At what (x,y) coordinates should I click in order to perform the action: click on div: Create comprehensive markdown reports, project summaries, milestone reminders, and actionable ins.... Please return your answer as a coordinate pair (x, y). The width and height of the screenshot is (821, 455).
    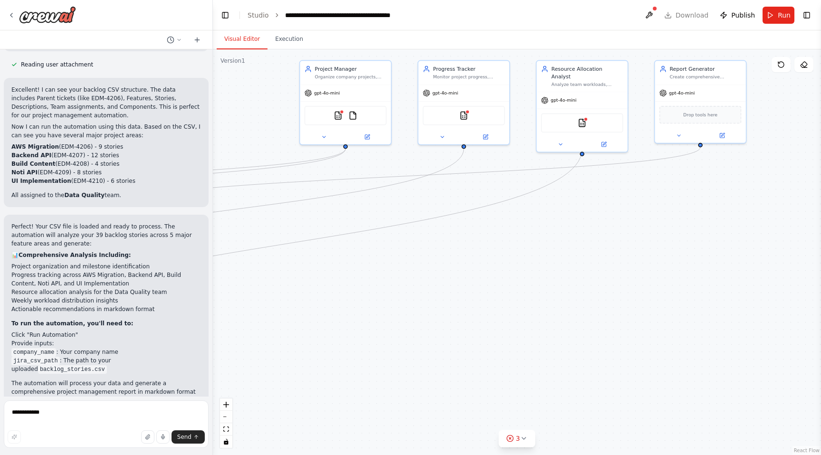
    Looking at the image, I should click on (705, 77).